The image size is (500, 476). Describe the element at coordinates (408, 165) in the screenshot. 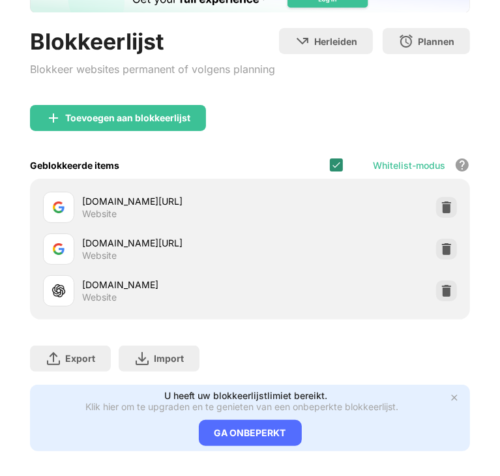

I see `div: Whitelist-modus` at that location.